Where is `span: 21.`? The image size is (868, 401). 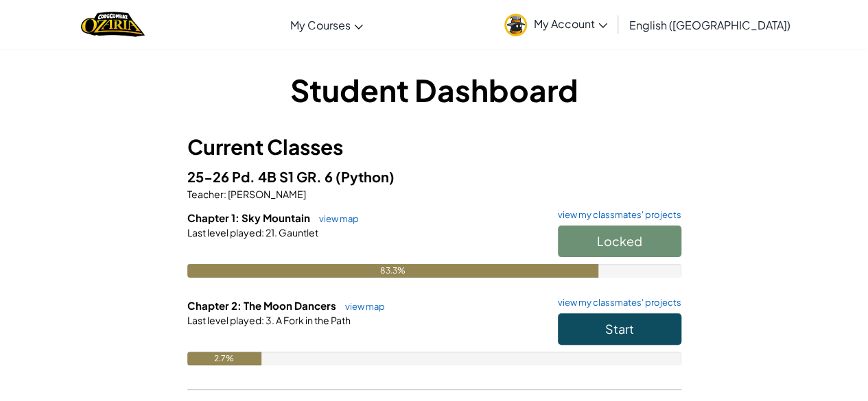 span: 21. is located at coordinates (271, 232).